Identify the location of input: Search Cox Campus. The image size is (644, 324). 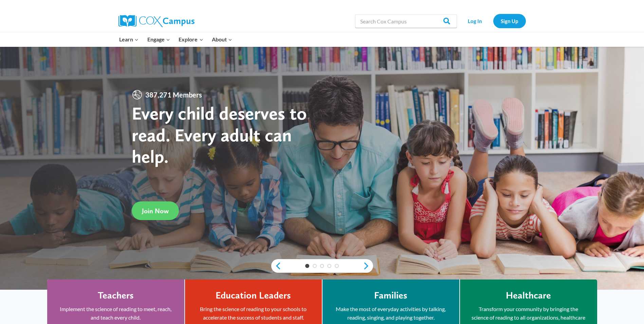
(406, 21).